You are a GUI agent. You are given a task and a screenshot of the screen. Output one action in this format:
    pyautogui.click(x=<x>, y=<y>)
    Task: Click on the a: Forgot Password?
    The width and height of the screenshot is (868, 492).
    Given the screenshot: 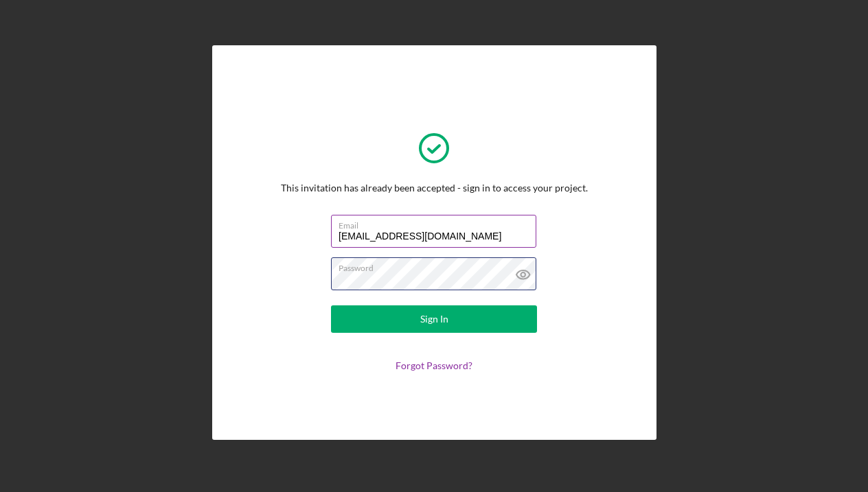 What is the action you would take?
    pyautogui.click(x=434, y=364)
    